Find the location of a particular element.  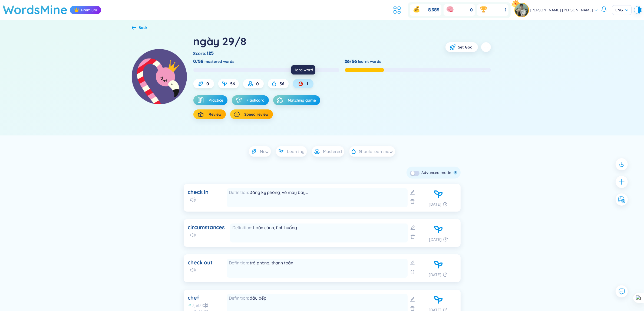

div: circumstances is located at coordinates (206, 227).